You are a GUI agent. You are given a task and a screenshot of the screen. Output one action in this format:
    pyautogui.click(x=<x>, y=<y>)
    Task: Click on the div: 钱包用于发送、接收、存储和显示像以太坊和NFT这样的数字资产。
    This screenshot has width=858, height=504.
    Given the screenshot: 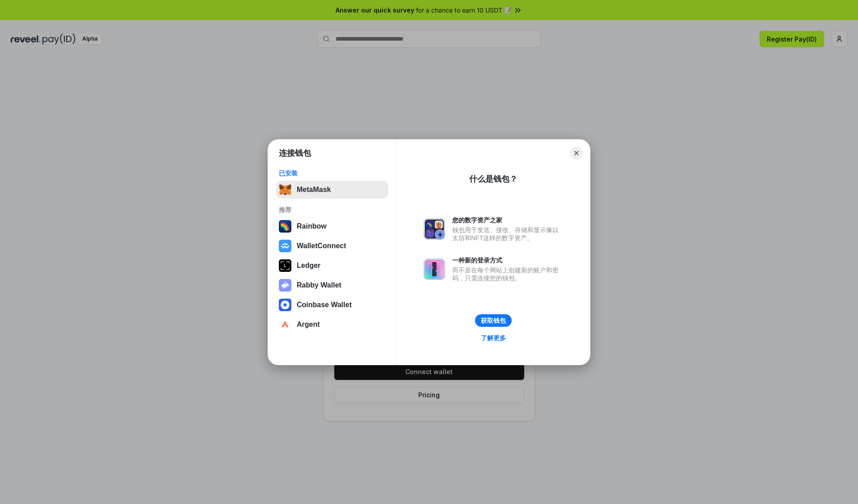 What is the action you would take?
    pyautogui.click(x=508, y=234)
    